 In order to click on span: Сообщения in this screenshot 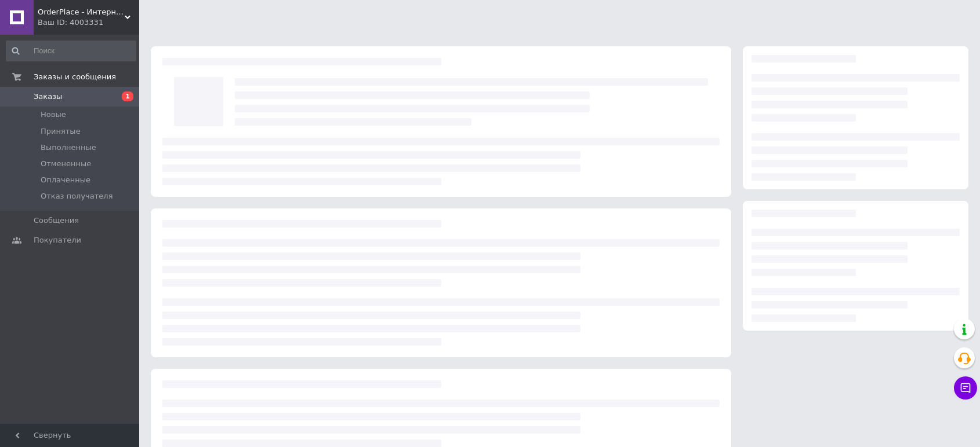, I will do `click(56, 221)`.